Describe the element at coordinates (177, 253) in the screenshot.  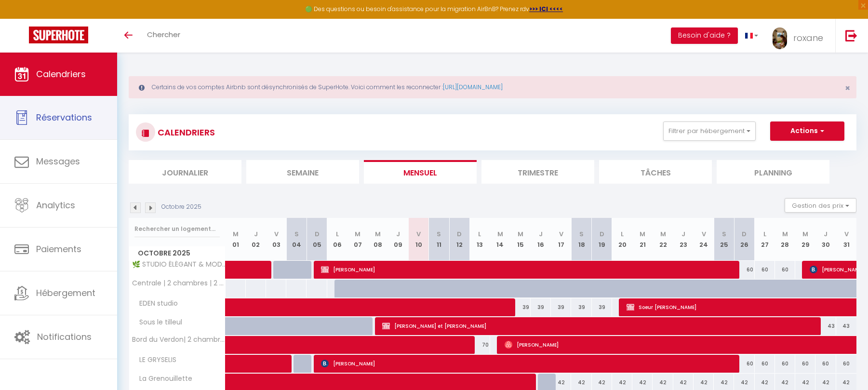
I see `span: Octobre 2025` at that location.